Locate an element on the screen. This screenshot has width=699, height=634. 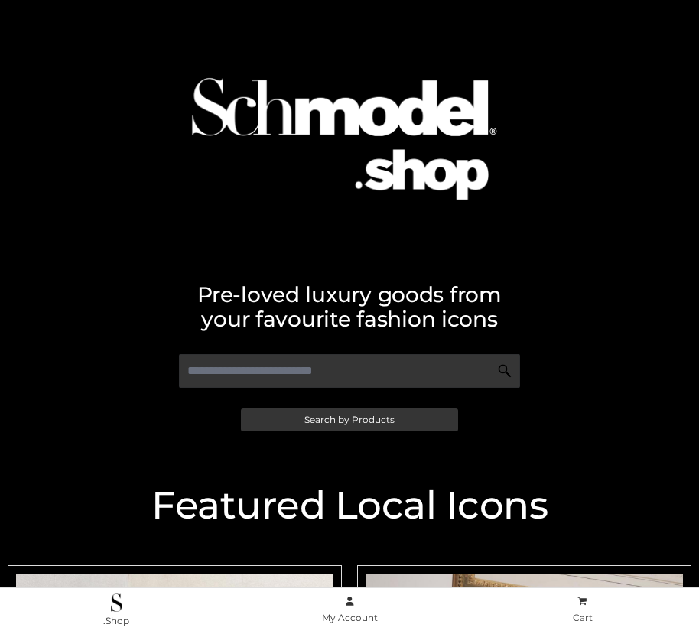
span: My Account is located at coordinates (349, 617).